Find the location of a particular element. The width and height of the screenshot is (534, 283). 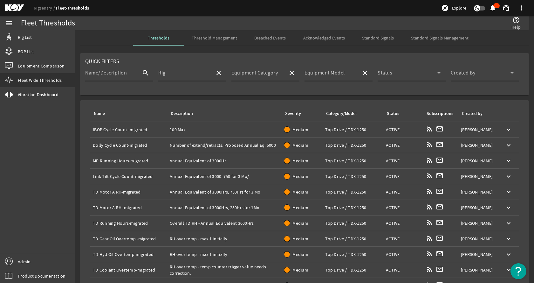

div: Created by is located at coordinates (472, 114).